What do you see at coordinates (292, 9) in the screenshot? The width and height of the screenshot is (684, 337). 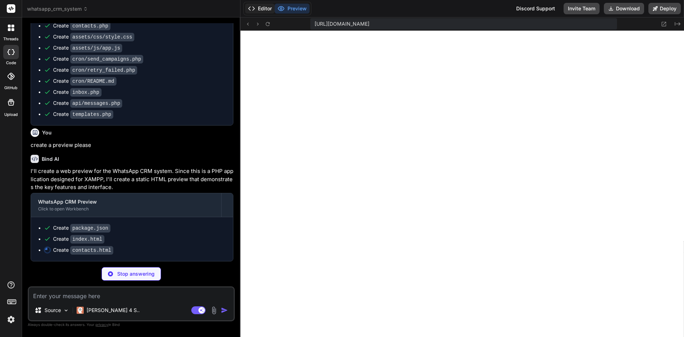 I see `button: Preview` at bounding box center [292, 9].